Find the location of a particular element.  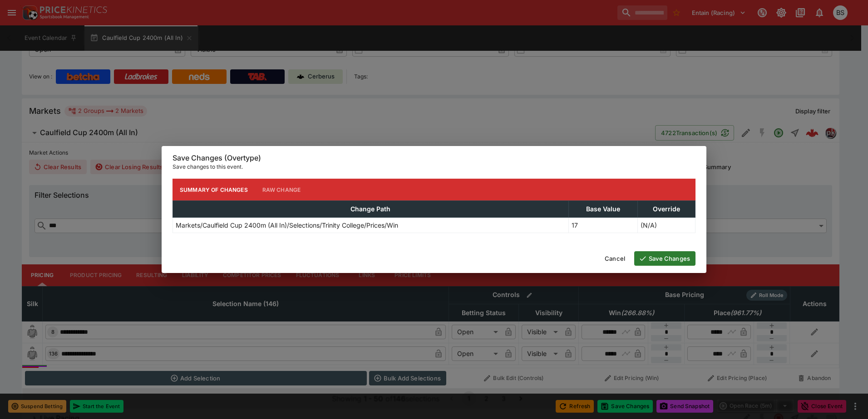

th: Change Path is located at coordinates (371, 210).